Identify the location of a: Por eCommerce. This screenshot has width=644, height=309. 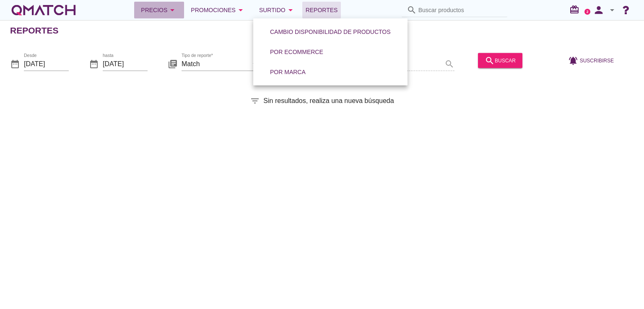
(296, 52).